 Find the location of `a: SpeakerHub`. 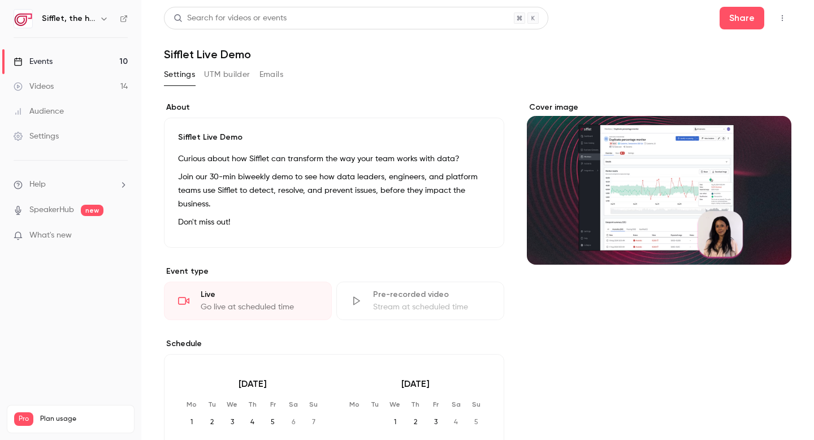

a: SpeakerHub is located at coordinates (51, 210).